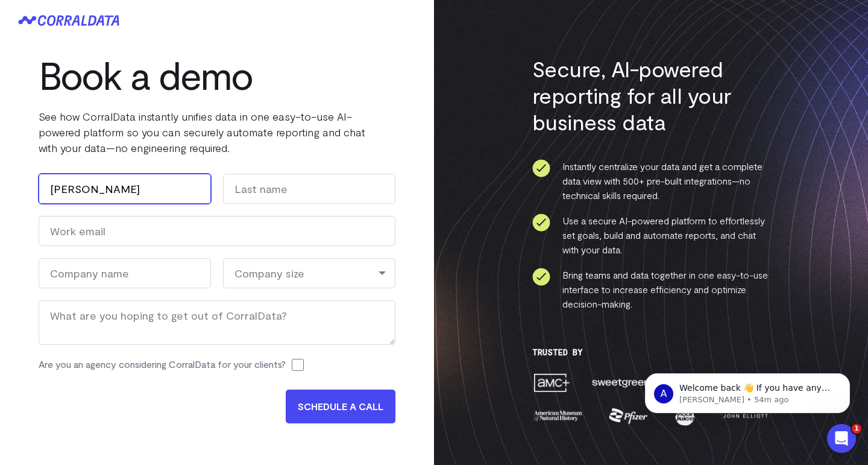 This screenshot has width=868, height=465. What do you see at coordinates (651, 352) in the screenshot?
I see `h3: Trusted By` at bounding box center [651, 352].